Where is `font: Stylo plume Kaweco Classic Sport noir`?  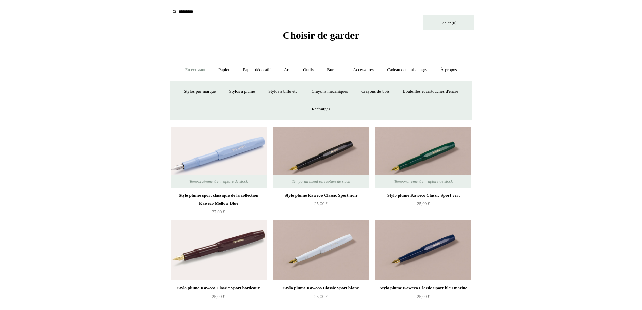
font: Stylo plume Kaweco Classic Sport noir is located at coordinates (321, 195).